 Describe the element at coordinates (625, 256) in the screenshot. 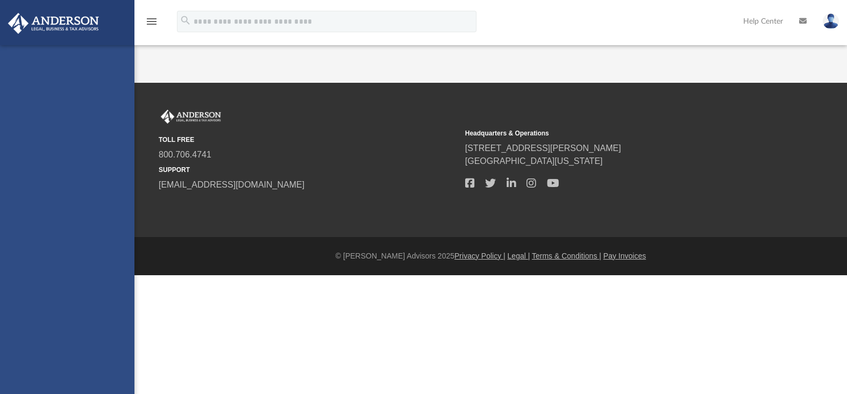

I see `a: Pay Invoices` at that location.